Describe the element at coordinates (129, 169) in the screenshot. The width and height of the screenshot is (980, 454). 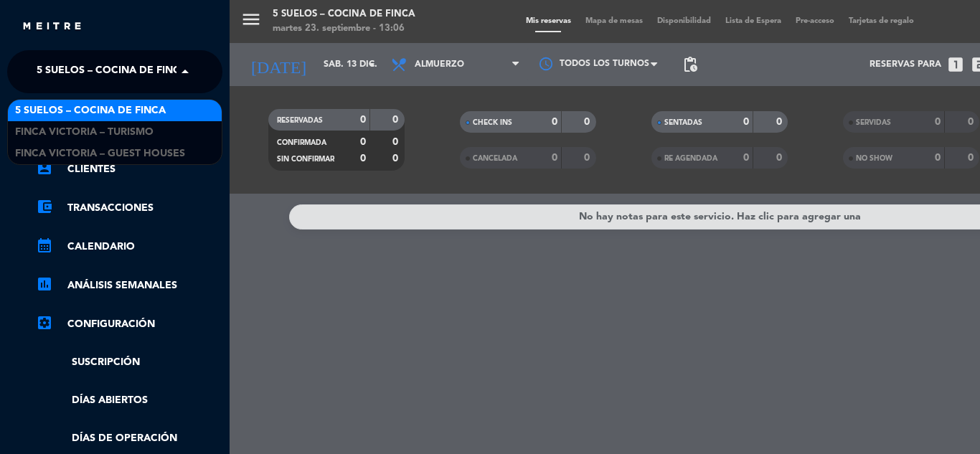
I see `a: account_boxClientes` at that location.